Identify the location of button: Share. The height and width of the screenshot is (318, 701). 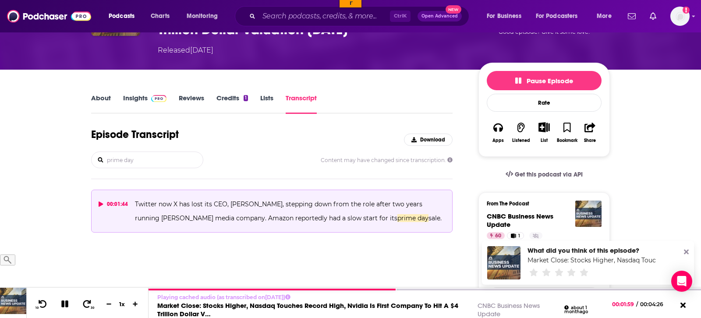
(590, 132).